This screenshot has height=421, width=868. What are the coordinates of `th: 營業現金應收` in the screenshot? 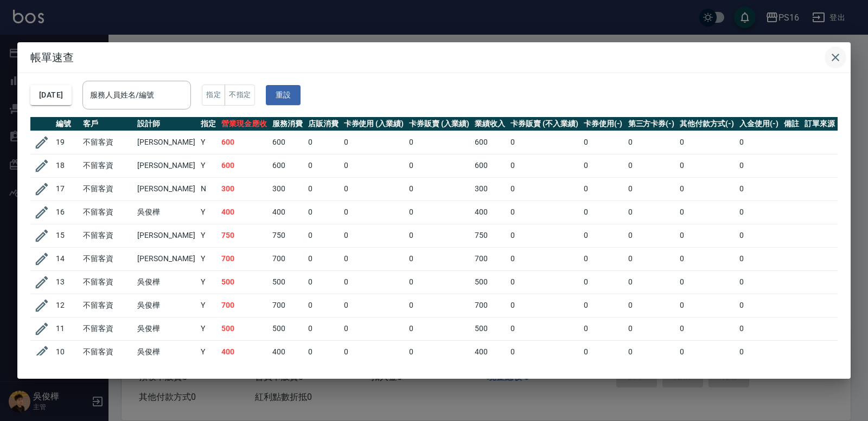 It's located at (244, 124).